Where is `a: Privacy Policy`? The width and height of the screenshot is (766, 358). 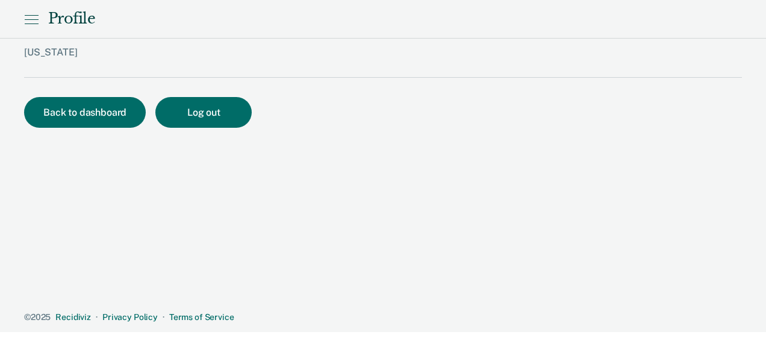 a: Privacy Policy is located at coordinates (130, 317).